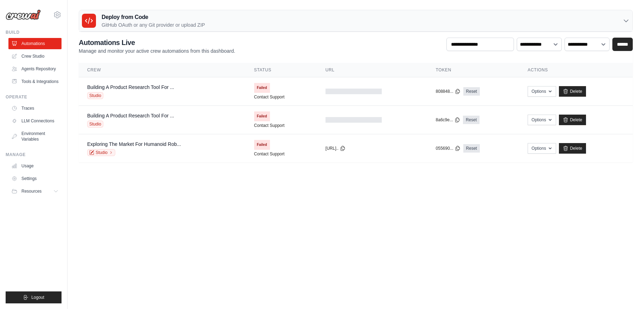 The image size is (644, 309). What do you see at coordinates (448, 91) in the screenshot?
I see `button: 808848...` at bounding box center [448, 91].